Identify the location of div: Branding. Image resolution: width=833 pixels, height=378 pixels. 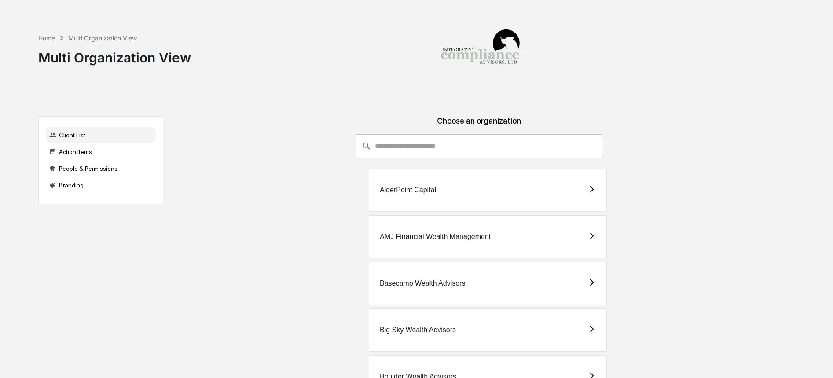
(101, 185).